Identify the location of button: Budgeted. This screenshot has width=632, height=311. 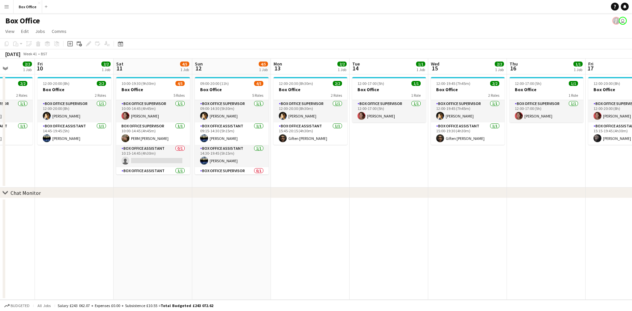
(17, 306).